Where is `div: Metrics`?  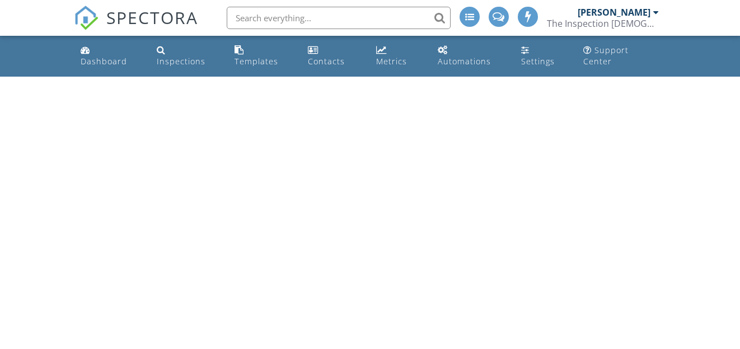
div: Metrics is located at coordinates (391, 61).